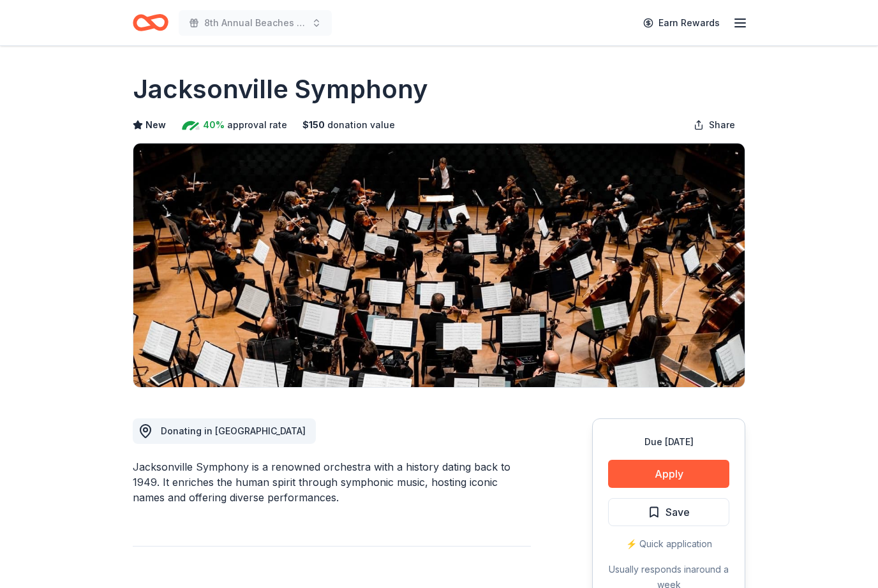  I want to click on button: Apply, so click(668, 474).